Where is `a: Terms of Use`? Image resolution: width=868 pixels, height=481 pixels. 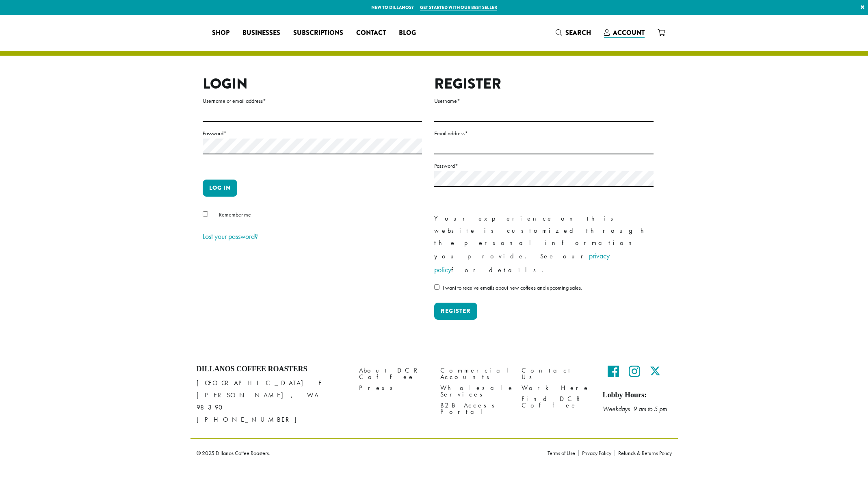
a: Terms of Use is located at coordinates (563, 453).